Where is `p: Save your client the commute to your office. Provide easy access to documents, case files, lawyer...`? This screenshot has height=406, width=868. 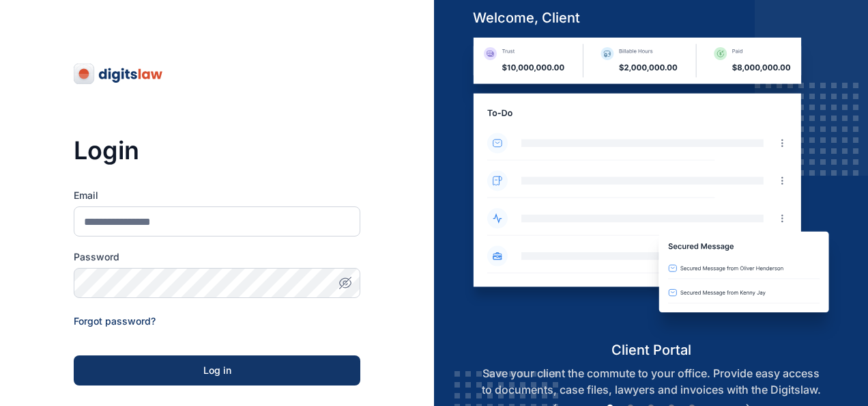 p: Save your client the commute to your office. Provide easy access to documents, case files, lawyer... is located at coordinates (651, 381).